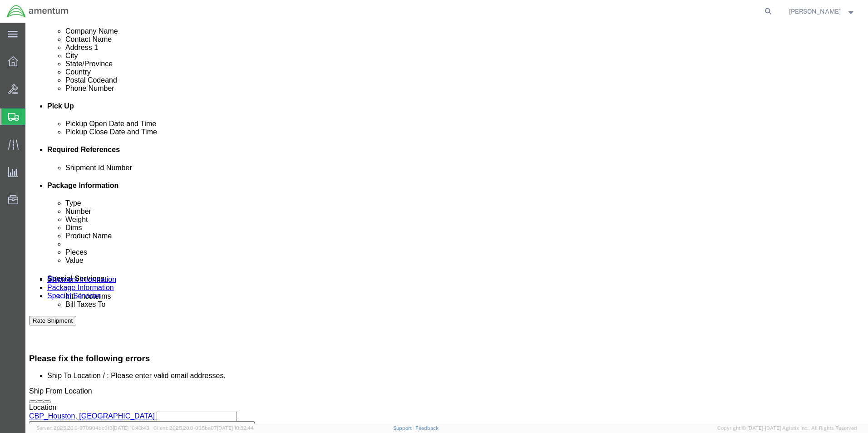  I want to click on span: Server: 2025.20.0-970904bc0f3, so click(93, 428).